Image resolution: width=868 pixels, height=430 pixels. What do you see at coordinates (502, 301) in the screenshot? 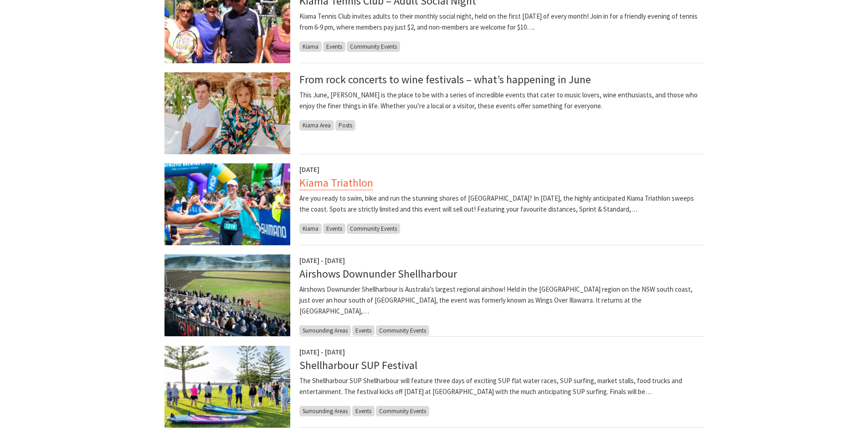
I see `p: Airshows Downunder Shellharbour is Australia’s largest regional airshow! Held in the [GEOGRAPHIC_...` at bounding box center [502, 301].